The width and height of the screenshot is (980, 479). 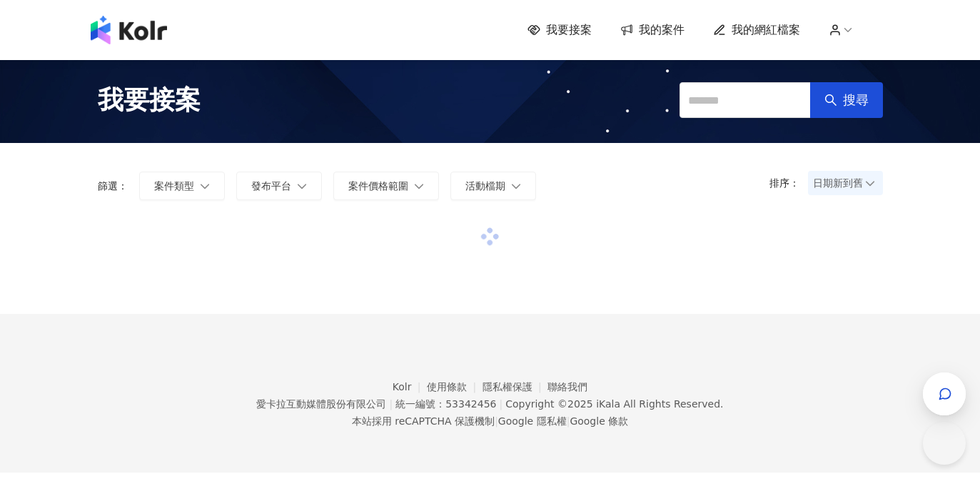 I want to click on button: 搜尋, so click(x=846, y=100).